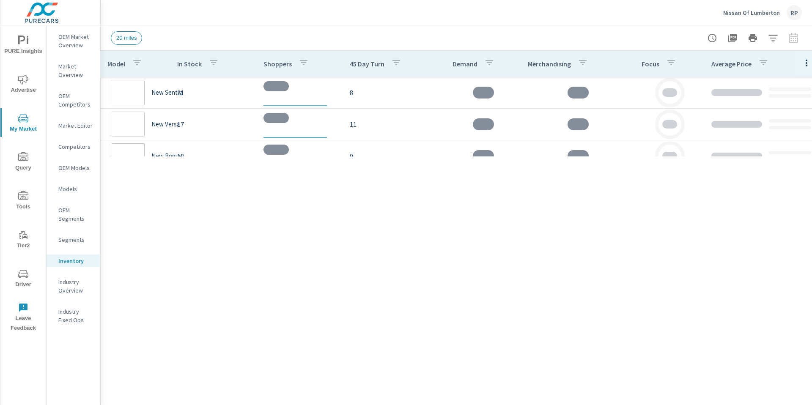 The image size is (812, 405). I want to click on div: OEM Market Overview, so click(73, 41).